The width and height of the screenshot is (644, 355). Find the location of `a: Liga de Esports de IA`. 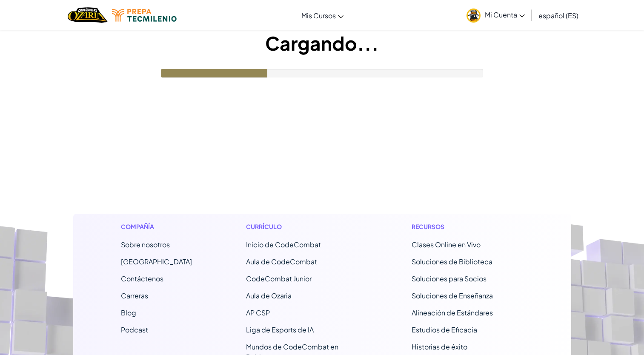

a: Liga de Esports de IA is located at coordinates (280, 330).